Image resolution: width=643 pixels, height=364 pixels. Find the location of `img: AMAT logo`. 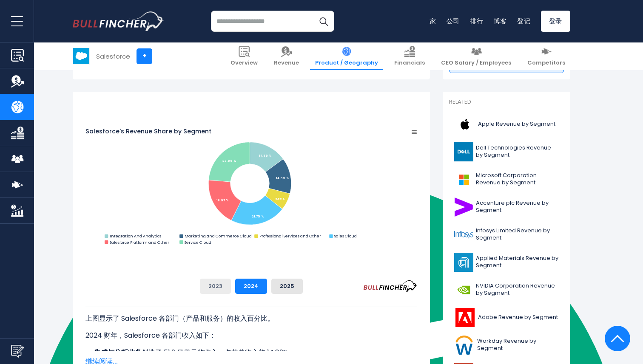

img: AMAT logo is located at coordinates (464, 262).